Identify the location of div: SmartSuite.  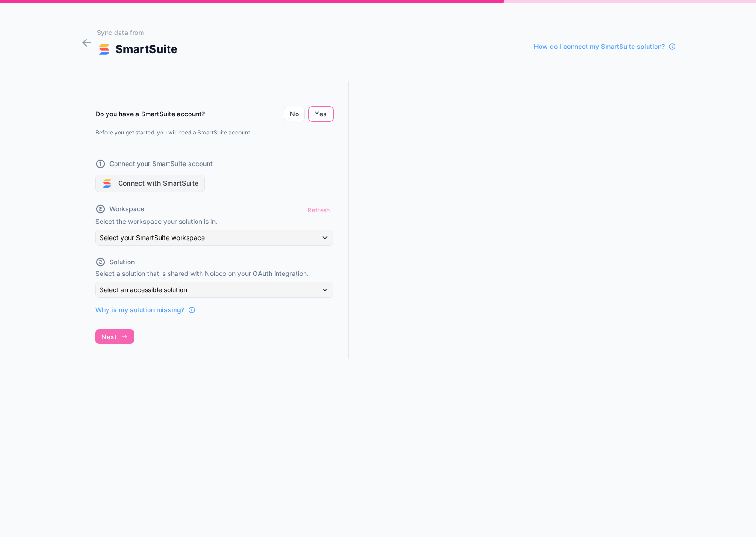
(137, 49).